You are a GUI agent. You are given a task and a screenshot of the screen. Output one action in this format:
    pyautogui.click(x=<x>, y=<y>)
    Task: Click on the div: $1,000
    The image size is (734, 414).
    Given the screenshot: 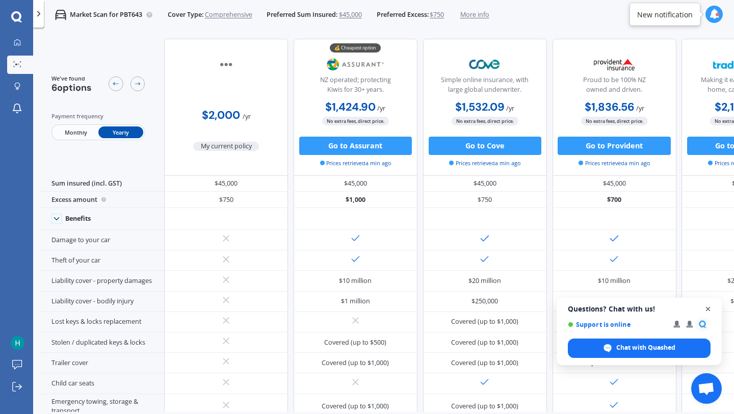 What is the action you would take?
    pyautogui.click(x=355, y=200)
    